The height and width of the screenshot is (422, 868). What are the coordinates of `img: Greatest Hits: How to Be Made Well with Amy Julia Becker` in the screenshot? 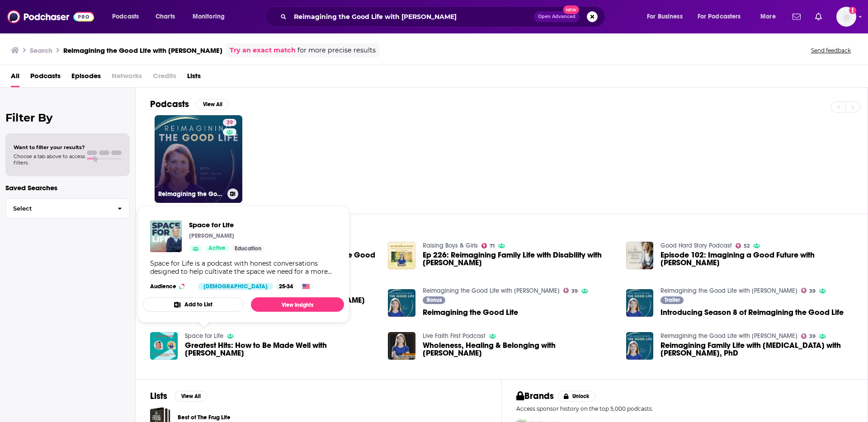 It's located at (164, 345).